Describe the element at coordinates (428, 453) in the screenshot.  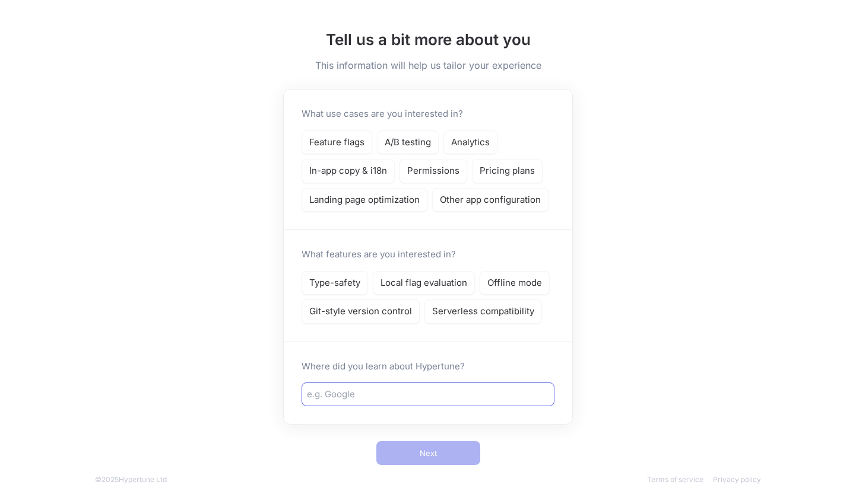
I see `span: Next` at that location.